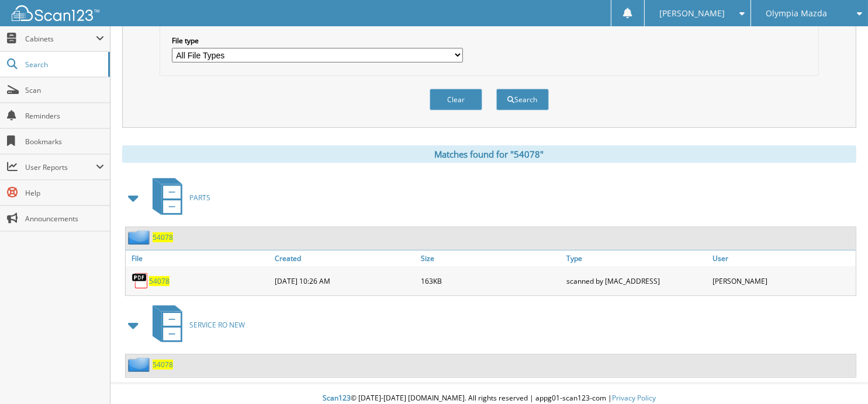 The image size is (868, 404). I want to click on label: File type, so click(317, 40).